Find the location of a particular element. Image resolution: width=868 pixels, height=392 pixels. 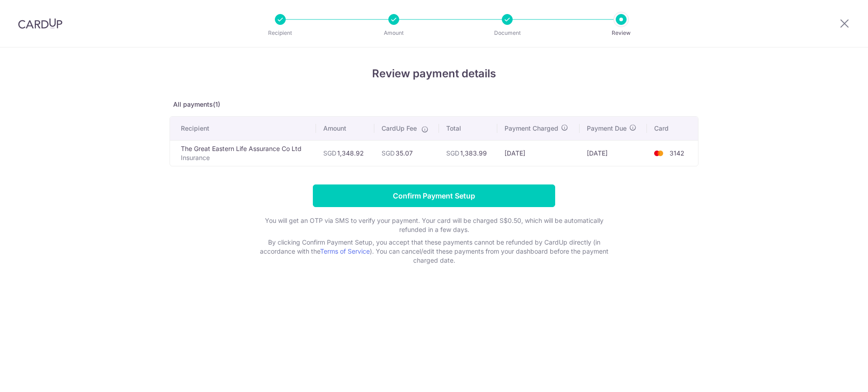

p: By clicking Confirm Payment Setup, you accept that these payments cannot be refunded by CardUp di... is located at coordinates (434, 251).